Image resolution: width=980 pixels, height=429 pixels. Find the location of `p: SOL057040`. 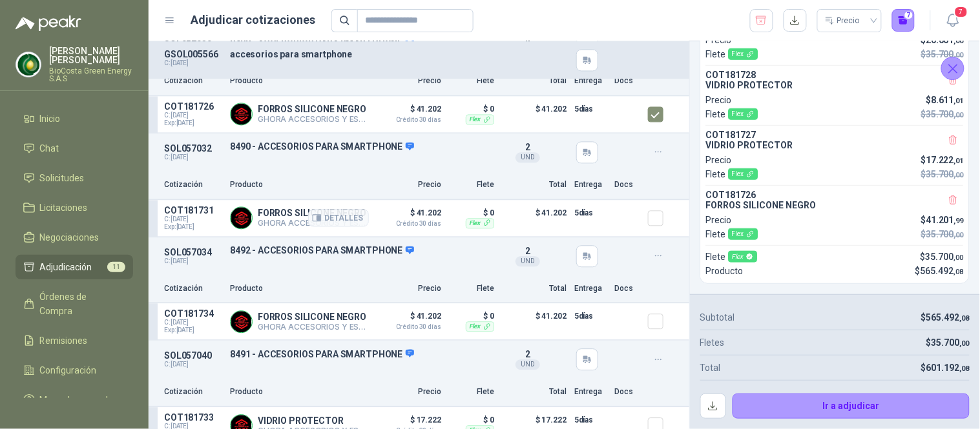

p: SOL057040 is located at coordinates (193, 355).